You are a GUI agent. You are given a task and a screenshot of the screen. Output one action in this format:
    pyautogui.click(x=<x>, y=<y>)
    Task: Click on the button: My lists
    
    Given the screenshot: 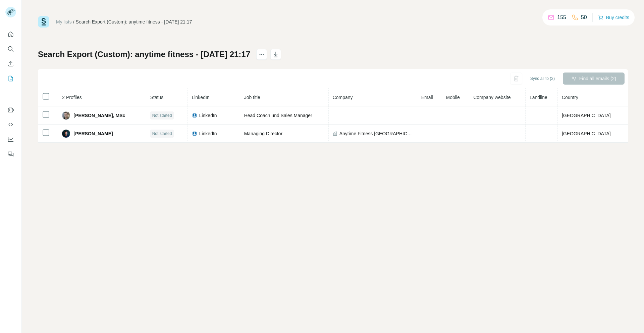 What is the action you would take?
    pyautogui.click(x=11, y=79)
    